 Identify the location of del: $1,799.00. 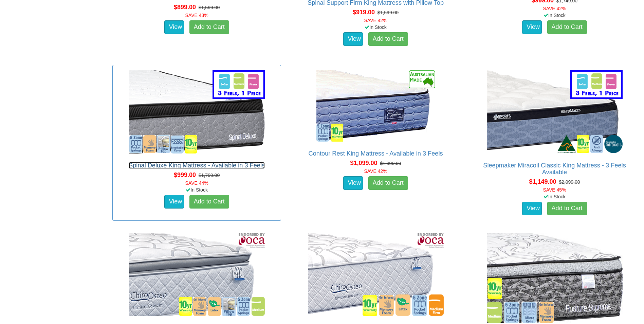
(209, 175).